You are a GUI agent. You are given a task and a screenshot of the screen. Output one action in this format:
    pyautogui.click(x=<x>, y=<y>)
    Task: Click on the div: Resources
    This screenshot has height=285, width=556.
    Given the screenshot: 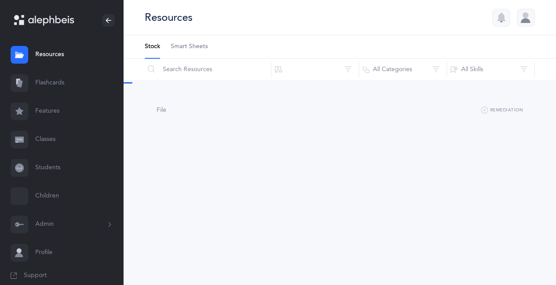 What is the action you would take?
    pyautogui.click(x=169, y=17)
    